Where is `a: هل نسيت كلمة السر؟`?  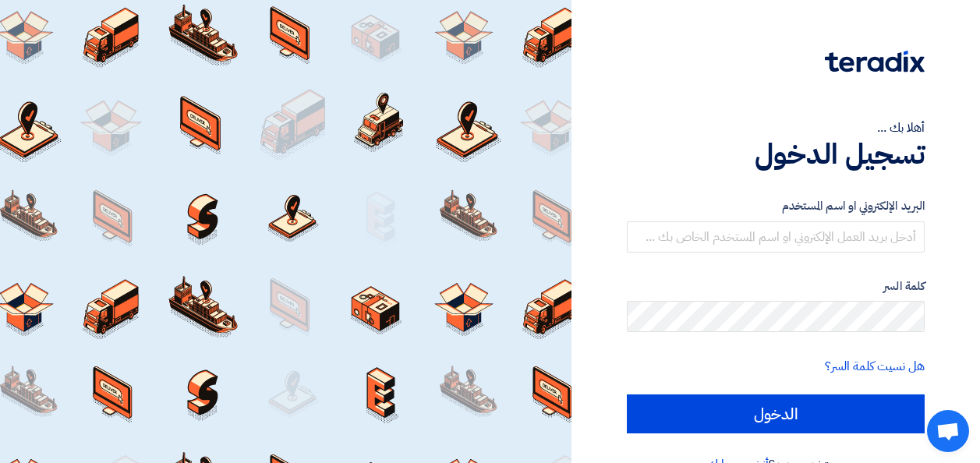 a: هل نسيت كلمة السر؟ is located at coordinates (874, 366).